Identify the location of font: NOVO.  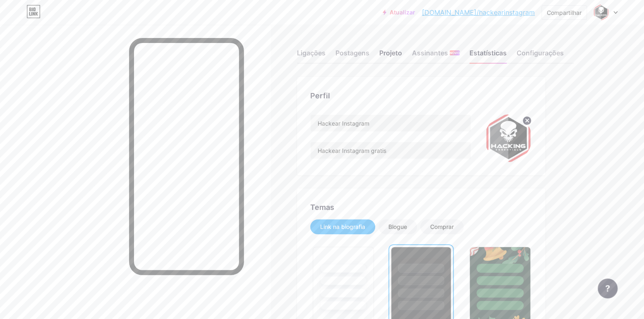
(455, 53).